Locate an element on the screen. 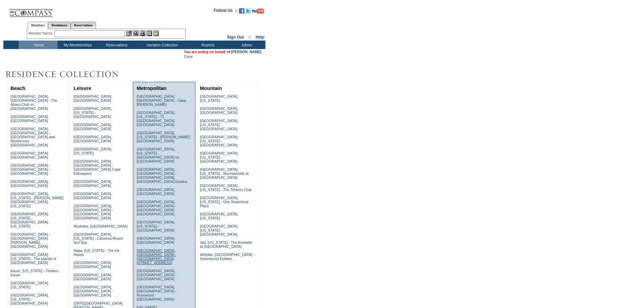  td: Reports is located at coordinates (207, 45).